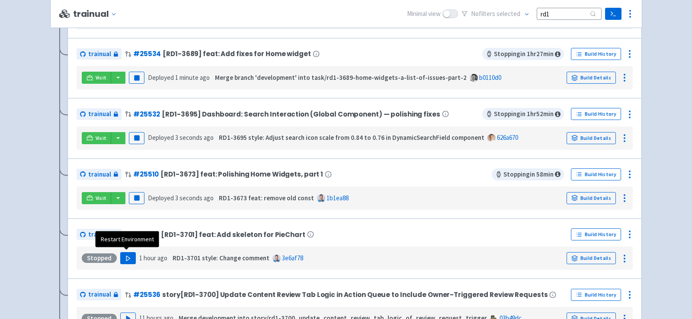 This screenshot has width=692, height=319. What do you see at coordinates (337, 198) in the screenshot?
I see `a: 1b1ea88` at bounding box center [337, 198].